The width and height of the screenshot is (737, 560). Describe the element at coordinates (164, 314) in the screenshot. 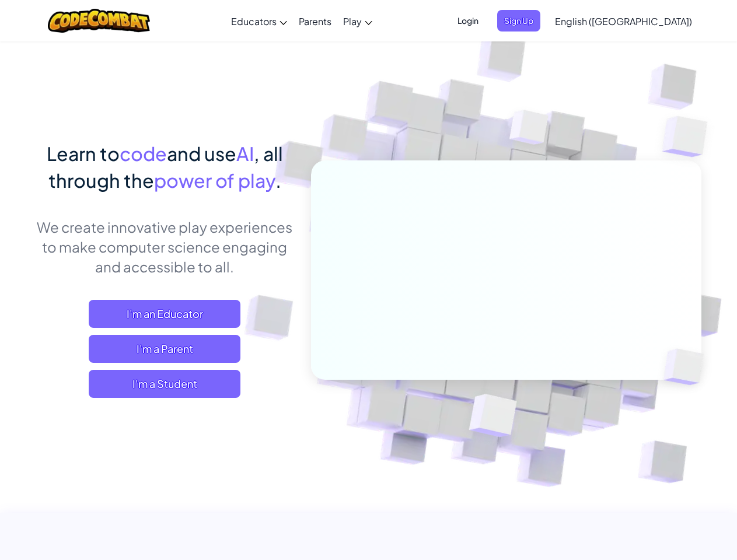

I see `a: I'm an Educator` at that location.